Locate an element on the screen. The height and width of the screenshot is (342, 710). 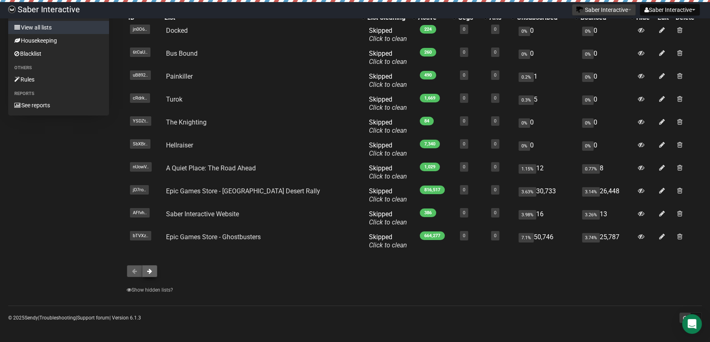
td: 25,787 is located at coordinates (606, 241).